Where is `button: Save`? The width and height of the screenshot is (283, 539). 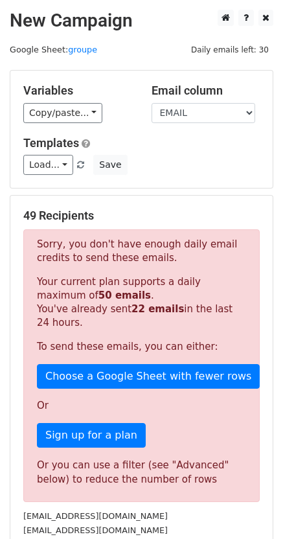 button: Save is located at coordinates (110, 165).